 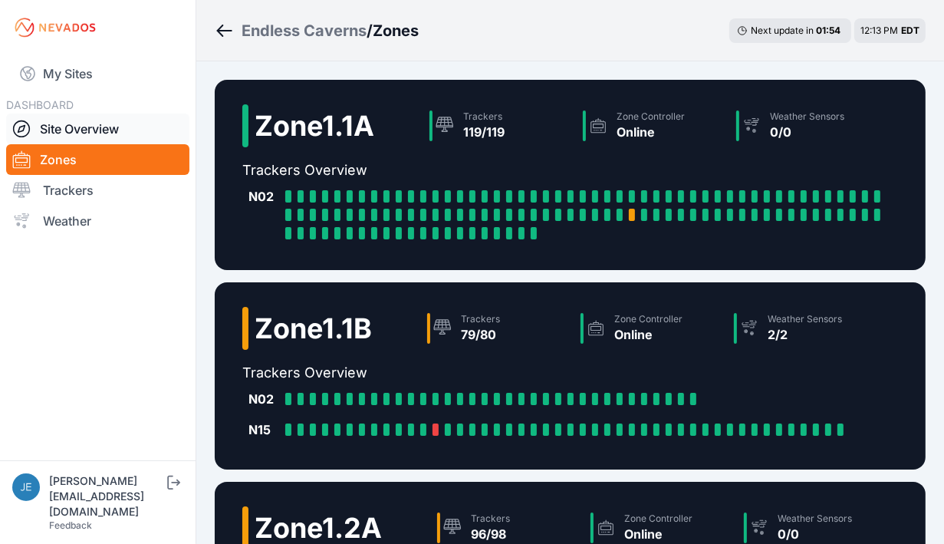 I want to click on a: Zones, so click(x=97, y=159).